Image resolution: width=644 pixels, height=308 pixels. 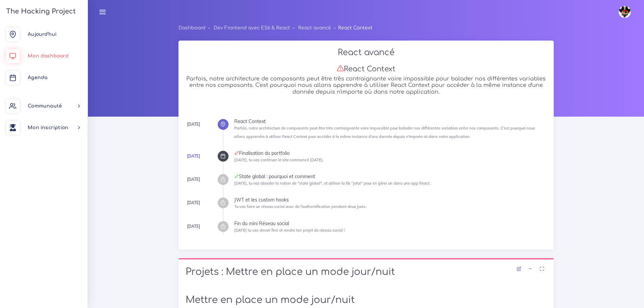 I want to click on li: React Context, so click(x=352, y=28).